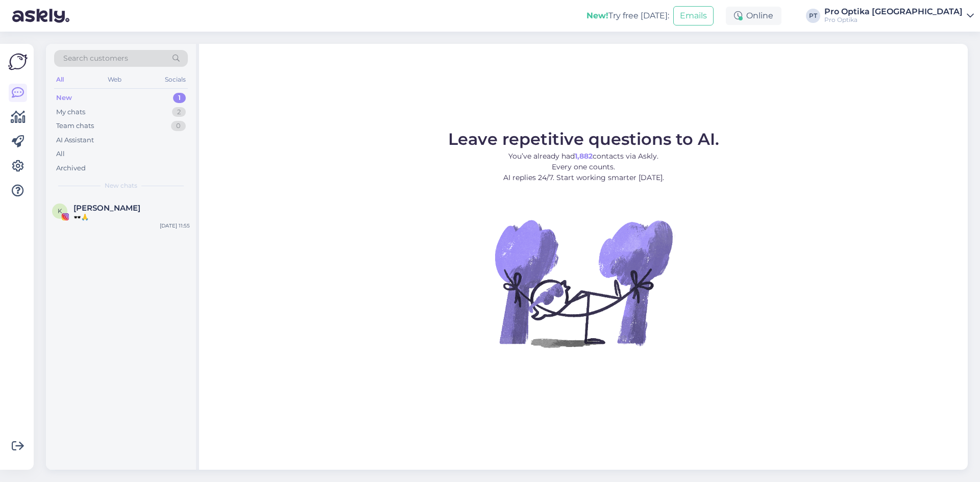 The height and width of the screenshot is (482, 980). I want to click on div: Online, so click(753, 16).